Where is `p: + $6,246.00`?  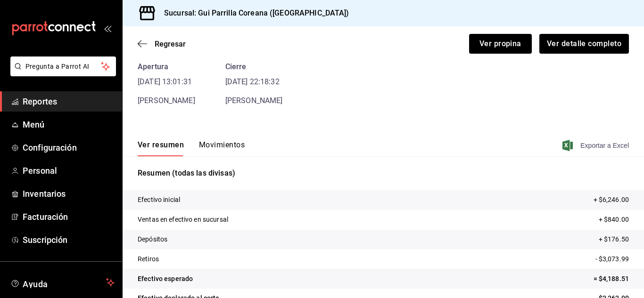 p: + $6,246.00 is located at coordinates (611, 200).